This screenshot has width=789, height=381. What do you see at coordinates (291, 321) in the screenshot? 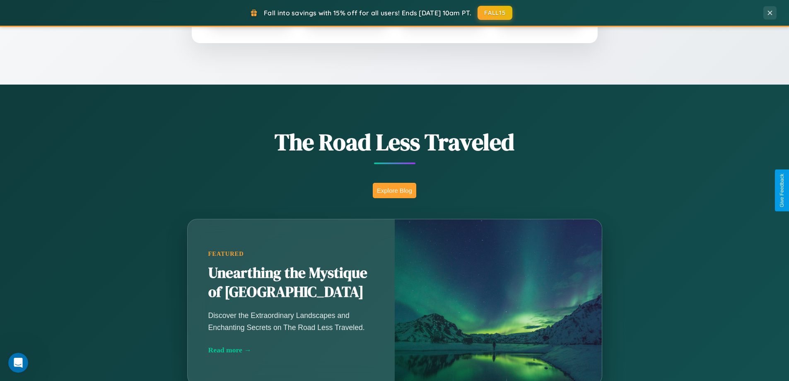
I see `p: Discover the Extraordinary Landscapes and Enchanting Secrets on The Road Less Traveled.` at bounding box center [291, 321].